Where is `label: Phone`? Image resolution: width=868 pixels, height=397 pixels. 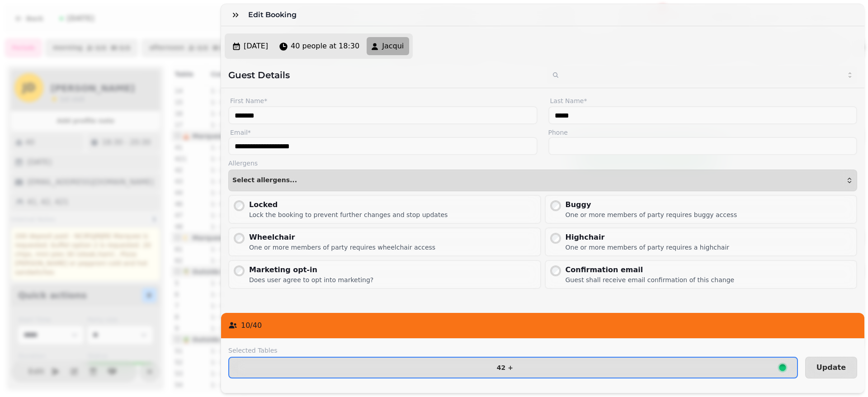
label: Phone is located at coordinates (703, 132).